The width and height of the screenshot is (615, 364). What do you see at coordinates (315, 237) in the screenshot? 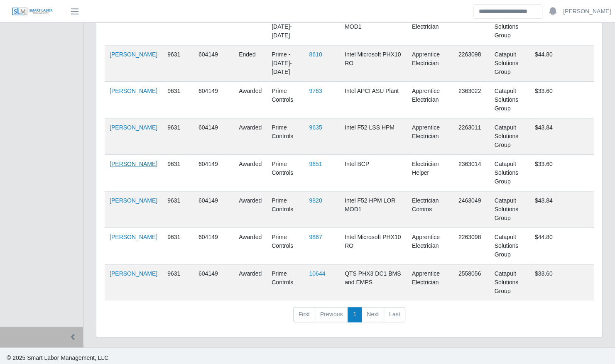
I see `a: 9867` at bounding box center [315, 237].